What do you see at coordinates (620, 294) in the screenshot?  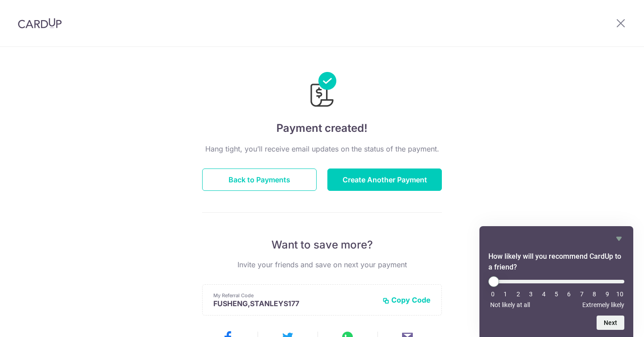 I see `li: 10` at bounding box center [620, 294].